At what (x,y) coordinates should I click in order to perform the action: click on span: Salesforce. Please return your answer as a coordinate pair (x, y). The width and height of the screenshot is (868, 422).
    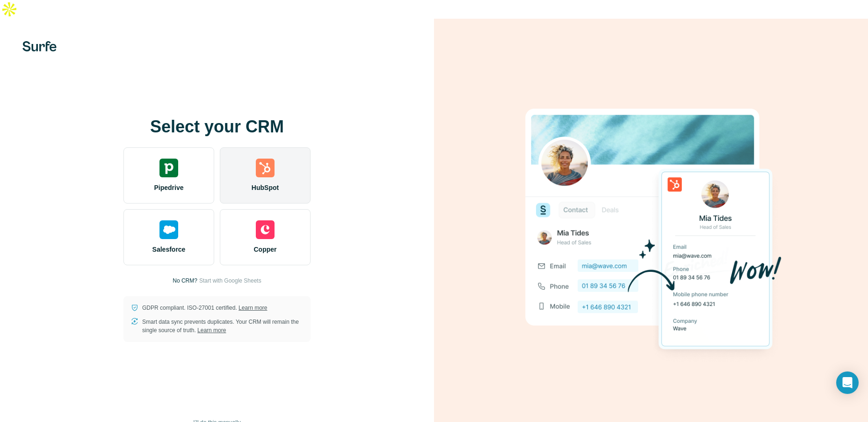
    Looking at the image, I should click on (169, 249).